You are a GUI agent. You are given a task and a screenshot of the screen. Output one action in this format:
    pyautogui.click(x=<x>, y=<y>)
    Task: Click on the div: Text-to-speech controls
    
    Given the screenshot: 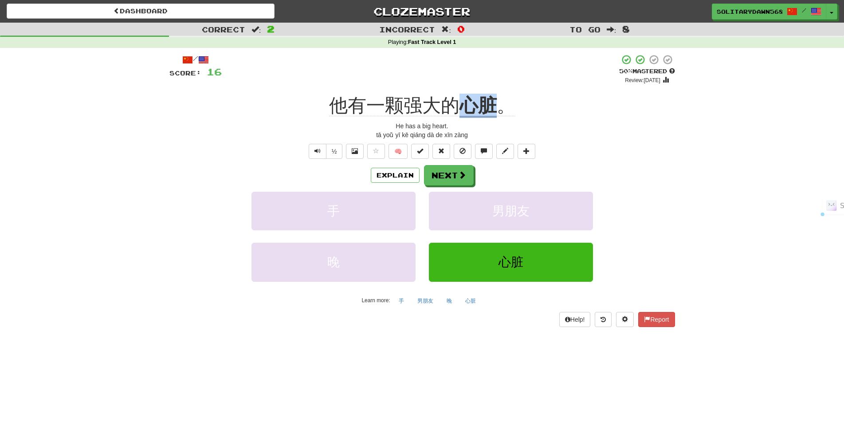 What is the action you would take?
    pyautogui.click(x=325, y=151)
    